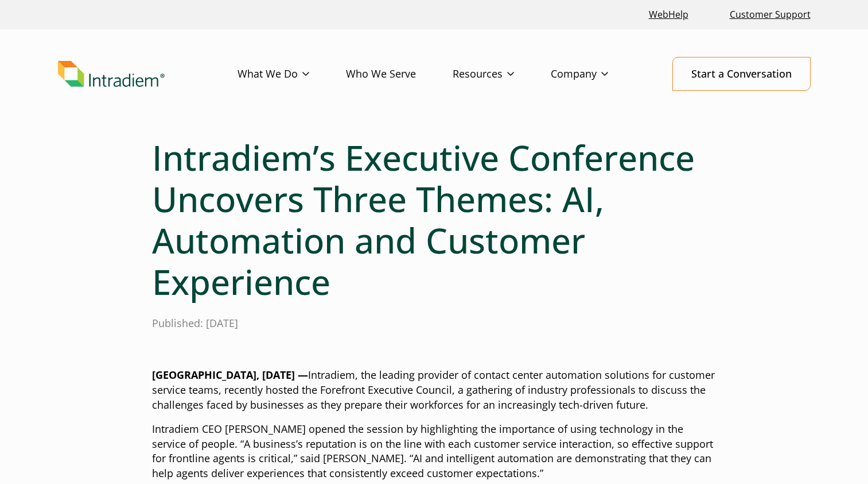  What do you see at coordinates (147, 74) in the screenshot?
I see `a: Link to homepage of Intradiem` at bounding box center [147, 74].